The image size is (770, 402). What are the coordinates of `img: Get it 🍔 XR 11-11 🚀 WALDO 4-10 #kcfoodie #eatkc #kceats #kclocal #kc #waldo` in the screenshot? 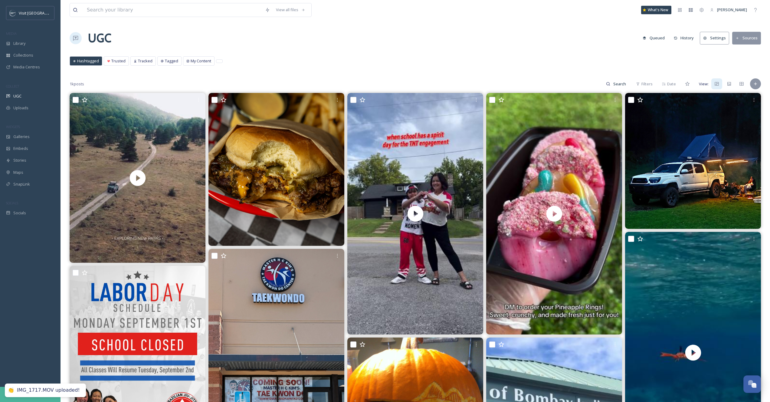 It's located at (276, 169).